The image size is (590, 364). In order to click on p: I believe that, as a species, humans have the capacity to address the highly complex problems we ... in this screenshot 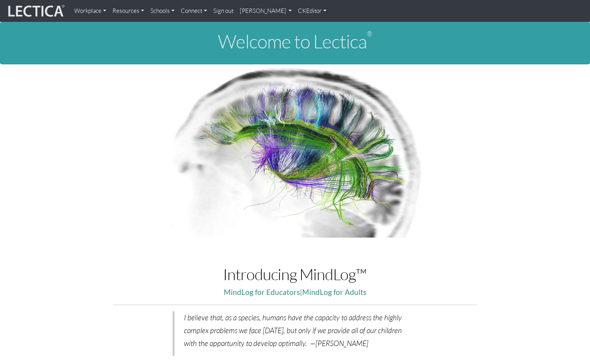, I will do `click(296, 331)`.